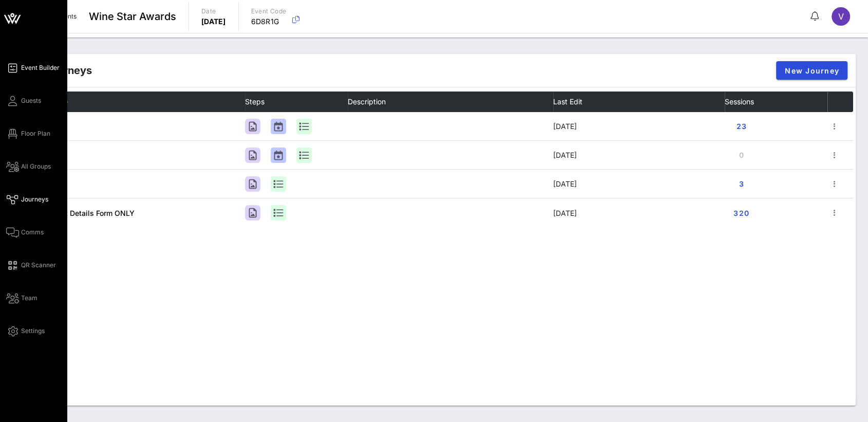 The height and width of the screenshot is (422, 868). I want to click on p: Date, so click(214, 11).